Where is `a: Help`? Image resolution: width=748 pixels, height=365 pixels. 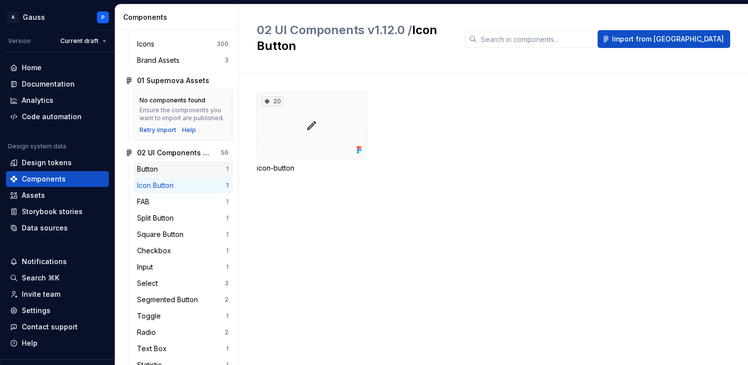 a: Help is located at coordinates (189, 130).